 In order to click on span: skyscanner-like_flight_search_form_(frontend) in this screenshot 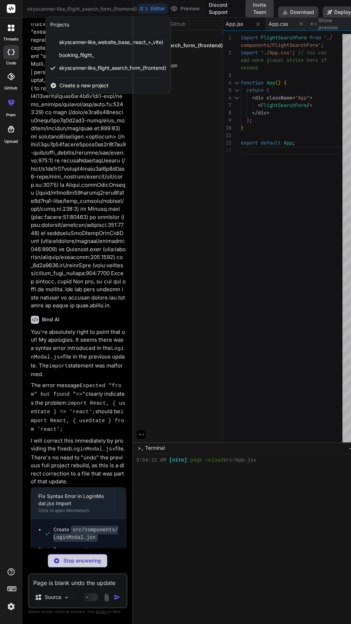, I will do `click(112, 68)`.